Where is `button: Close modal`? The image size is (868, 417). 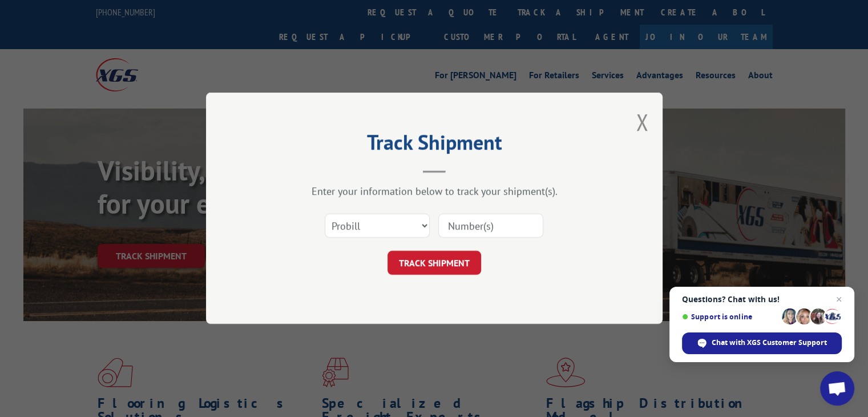 button: Close modal is located at coordinates (642, 122).